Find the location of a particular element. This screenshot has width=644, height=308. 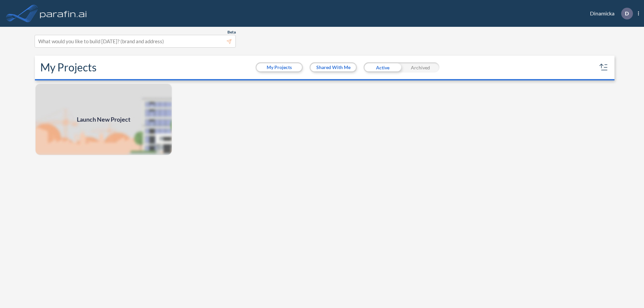

div: Active is located at coordinates (382, 67).